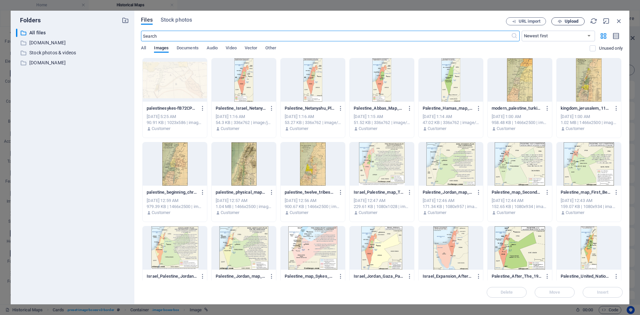 The image size is (640, 315). Describe the element at coordinates (517, 108) in the screenshot. I see `p: modern_palestine_turkish_provinces_d-52q9G-QunEgtxRA04kkX0Q.jpg` at that location.